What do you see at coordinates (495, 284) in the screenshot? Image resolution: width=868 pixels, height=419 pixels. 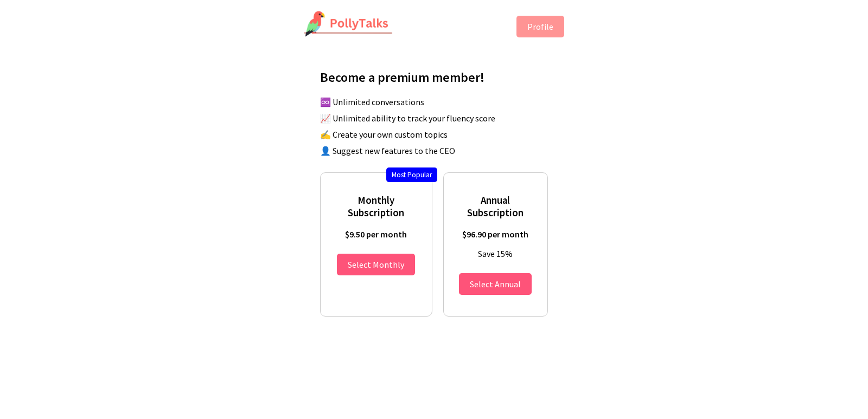 I see `button: Annual Subscription $96.90 per month Save 15%` at bounding box center [495, 284].